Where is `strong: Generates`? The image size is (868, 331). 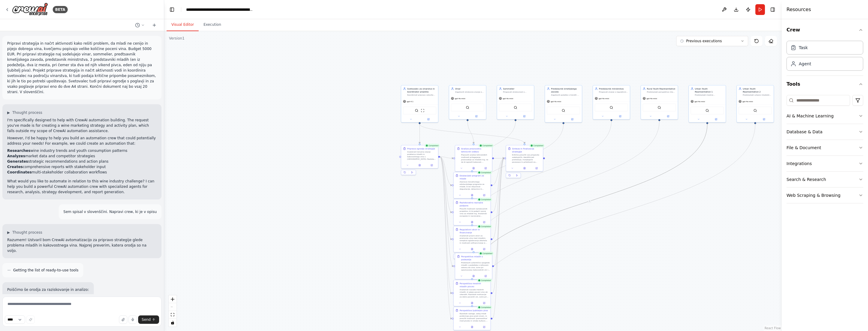
strong: Generates is located at coordinates (18, 162).